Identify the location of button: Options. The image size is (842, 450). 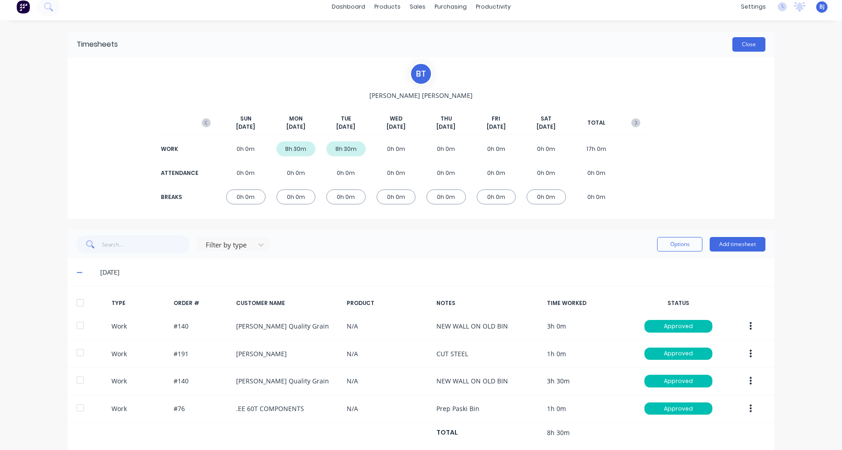
(680, 244).